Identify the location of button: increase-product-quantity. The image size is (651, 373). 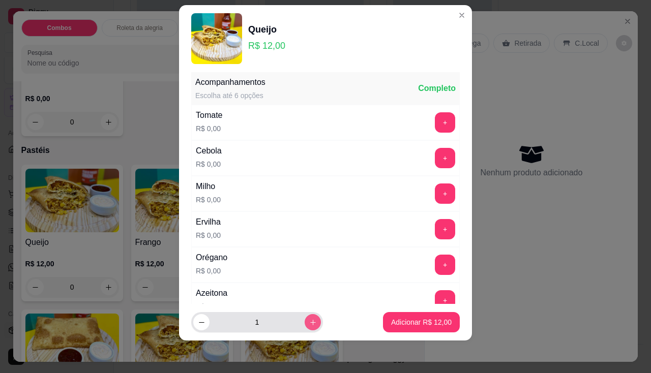
(313, 322).